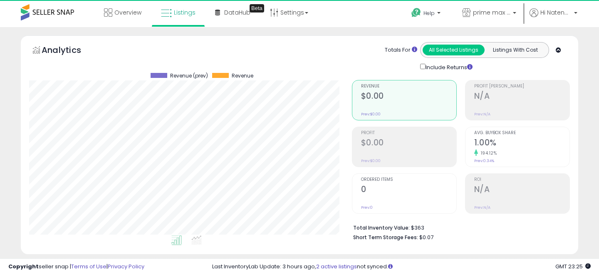  I want to click on a: Hi Natenapa, so click(554, 17).